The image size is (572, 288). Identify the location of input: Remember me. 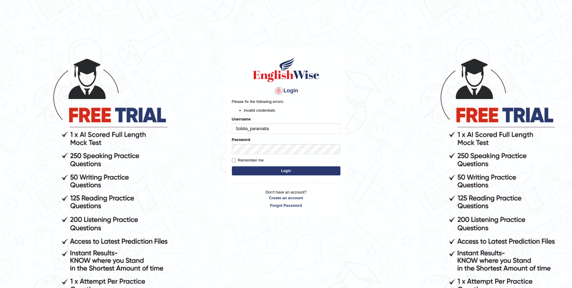
(234, 160).